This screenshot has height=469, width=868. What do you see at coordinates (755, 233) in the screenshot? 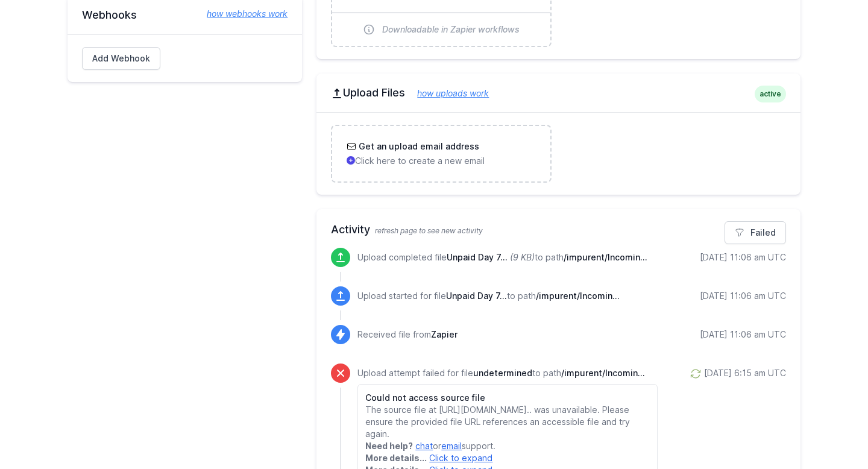
I see `a: Failed` at bounding box center [755, 233].